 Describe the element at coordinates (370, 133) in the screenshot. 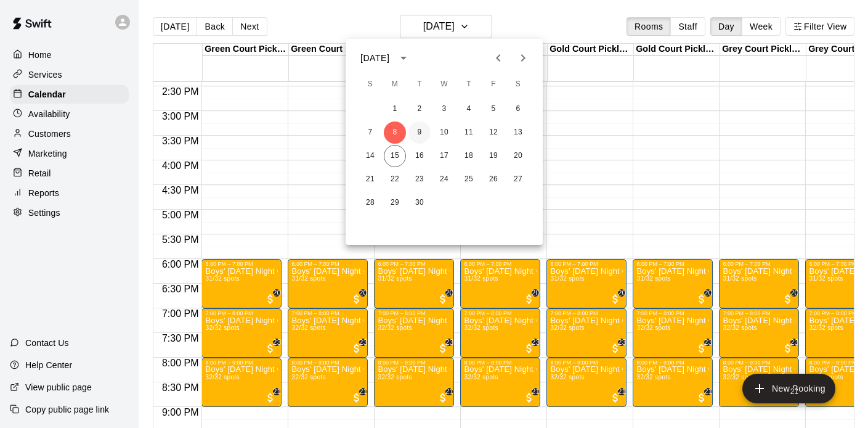

I see `button: 7` at that location.